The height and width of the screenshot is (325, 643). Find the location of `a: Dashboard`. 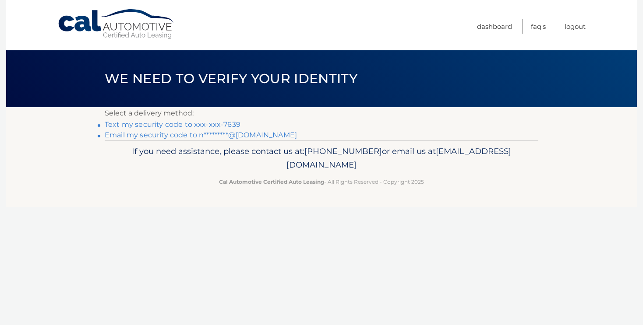

a: Dashboard is located at coordinates (494, 26).